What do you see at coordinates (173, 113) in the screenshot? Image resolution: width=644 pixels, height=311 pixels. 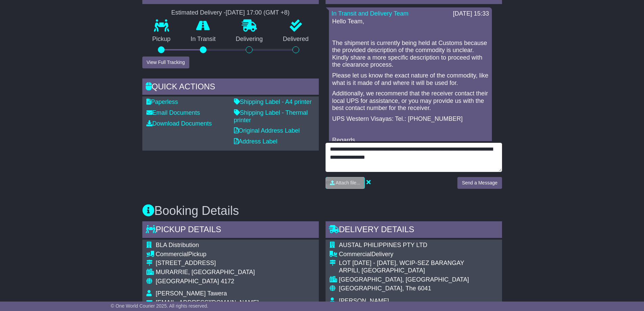 I see `a: Email Documents` at bounding box center [173, 113].